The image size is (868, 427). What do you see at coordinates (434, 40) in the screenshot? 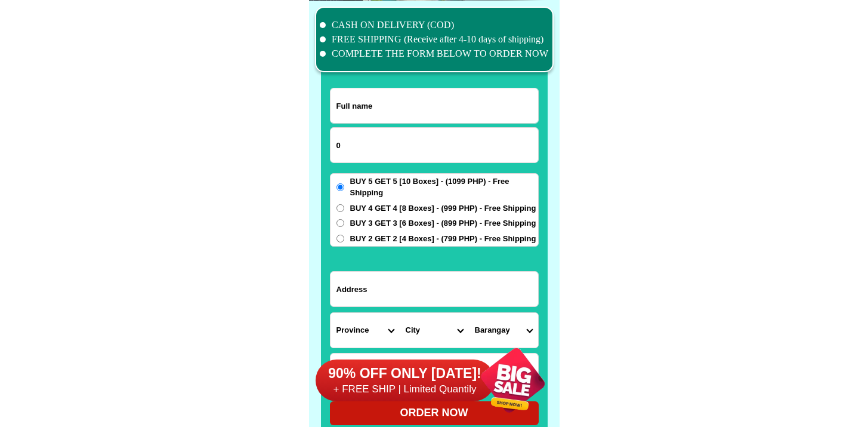
I see `li: FREE SHIPPING (Receive after 4-10 days of shipping)` at bounding box center [434, 40].